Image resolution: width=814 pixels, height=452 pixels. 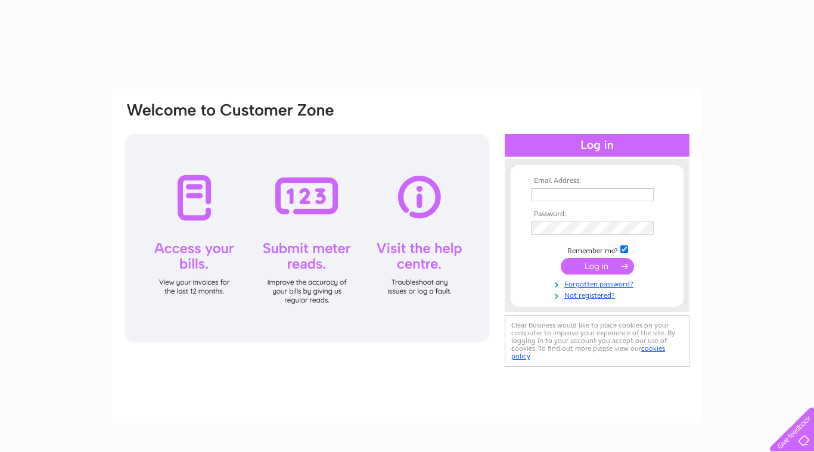 What do you see at coordinates (597, 214) in the screenshot?
I see `th: Password:` at bounding box center [597, 214].